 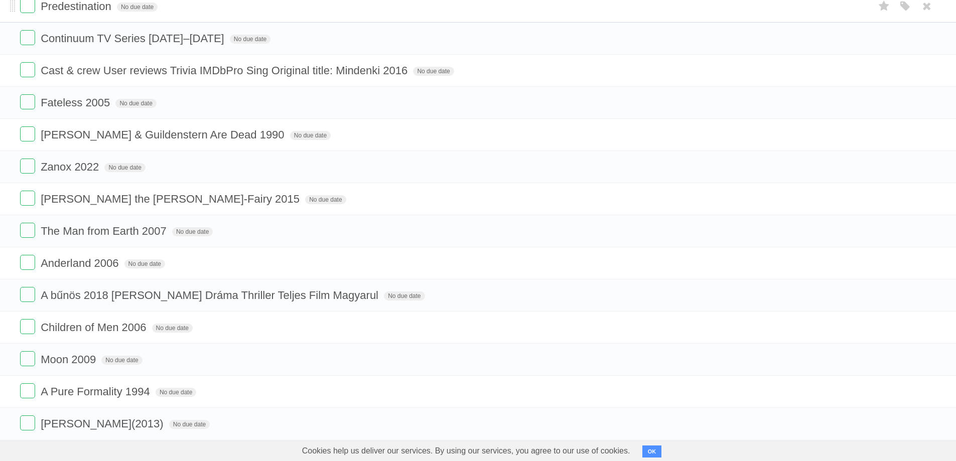 I want to click on button: OK, so click(x=652, y=452).